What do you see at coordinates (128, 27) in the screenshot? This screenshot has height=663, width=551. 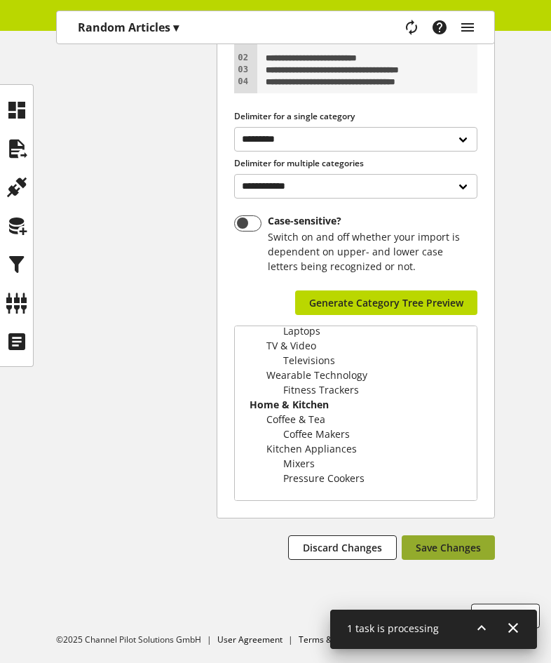 I see `p: Random Articles` at bounding box center [128, 27].